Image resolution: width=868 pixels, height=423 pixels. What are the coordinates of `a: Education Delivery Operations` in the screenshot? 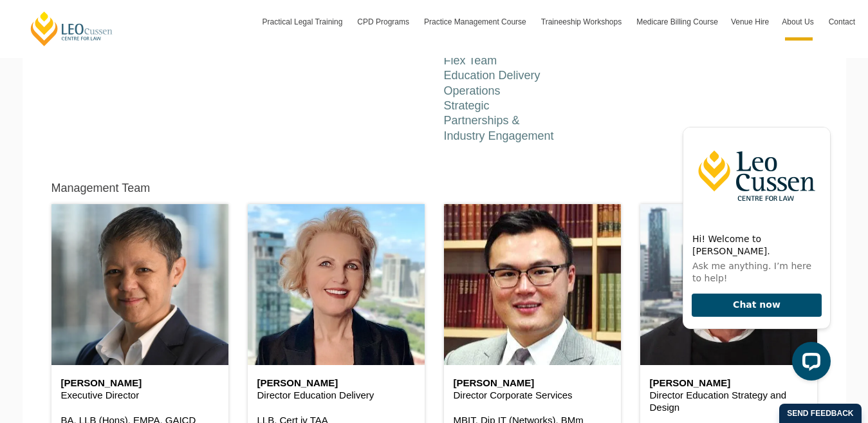 It's located at (492, 82).